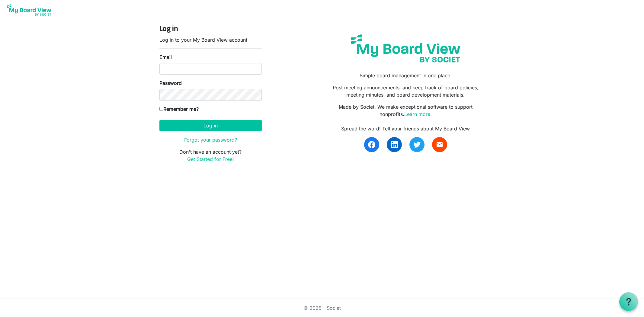  What do you see at coordinates (161, 109) in the screenshot?
I see `input: Remember me?` at bounding box center [161, 109].